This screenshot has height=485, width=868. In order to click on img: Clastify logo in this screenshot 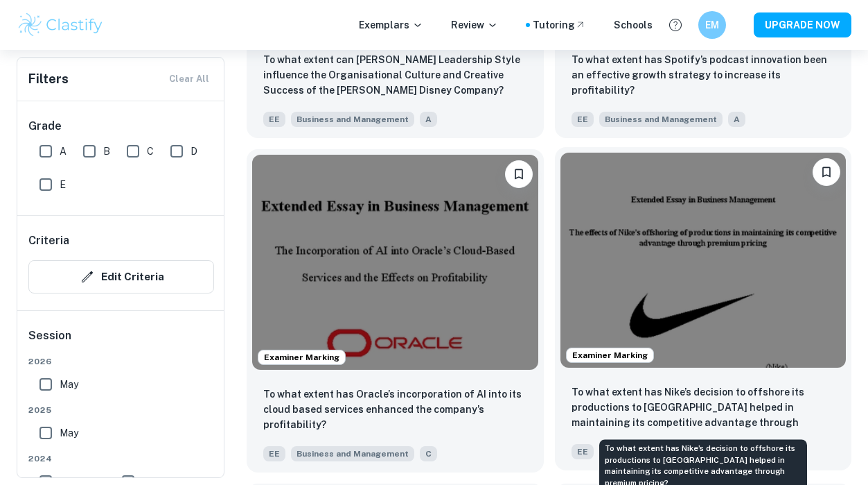, I will do `click(60, 25)`.